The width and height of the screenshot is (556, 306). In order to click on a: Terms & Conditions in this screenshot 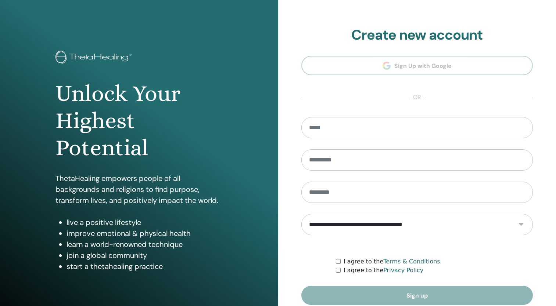, I will do `click(411, 262)`.